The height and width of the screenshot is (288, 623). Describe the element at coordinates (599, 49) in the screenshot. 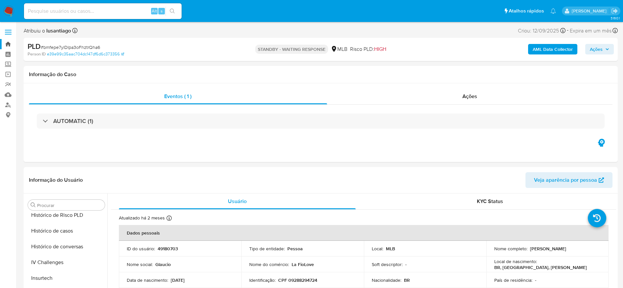

I see `button: Ações` at that location.